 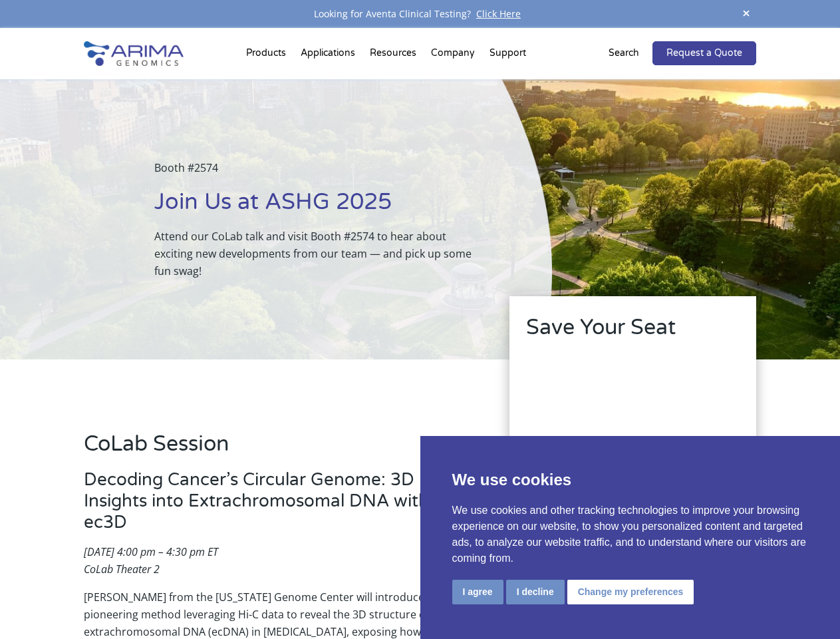 I want to click on h1: Join Us at ASHG 2025, so click(x=320, y=207).